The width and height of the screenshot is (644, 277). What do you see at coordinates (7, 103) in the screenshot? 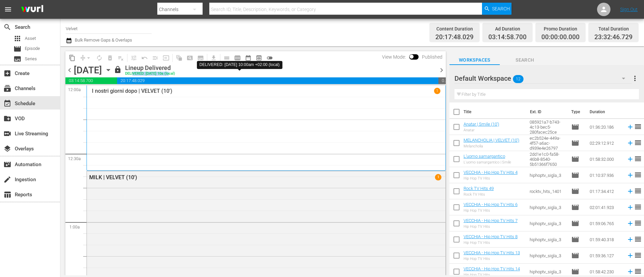
I see `span: event_available` at bounding box center [7, 103].